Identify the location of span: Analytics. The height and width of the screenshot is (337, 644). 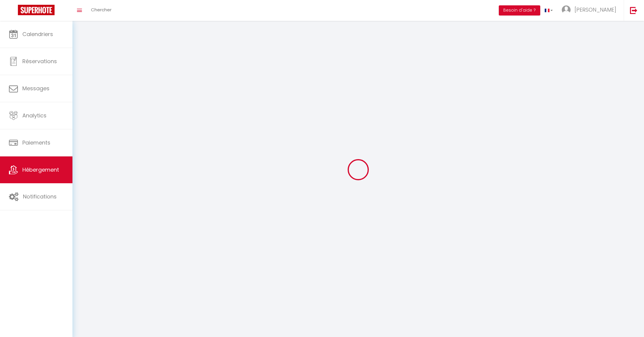
(34, 116).